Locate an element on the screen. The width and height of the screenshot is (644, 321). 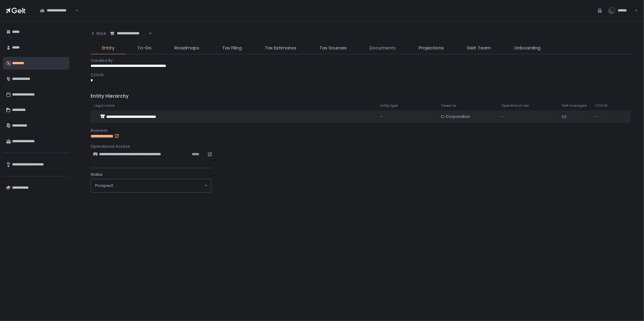
div: C-Corporation is located at coordinates (467, 117).